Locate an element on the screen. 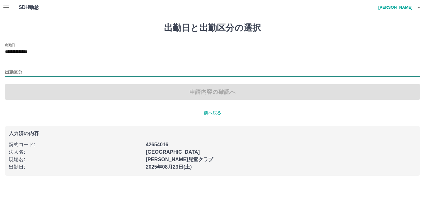 Image resolution: width=425 pixels, height=204 pixels. p: 前へ戻る is located at coordinates (212, 113).